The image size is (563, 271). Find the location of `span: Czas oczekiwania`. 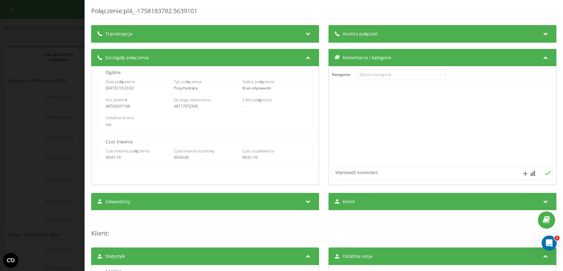

span: Czas oczekiwania is located at coordinates (258, 151).